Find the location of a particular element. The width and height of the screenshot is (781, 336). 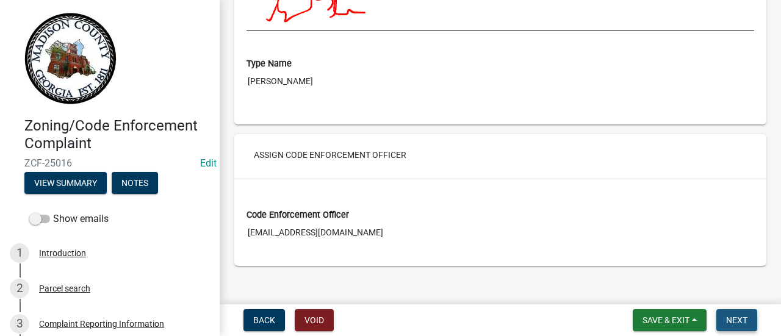

div: 2 is located at coordinates (20, 288).